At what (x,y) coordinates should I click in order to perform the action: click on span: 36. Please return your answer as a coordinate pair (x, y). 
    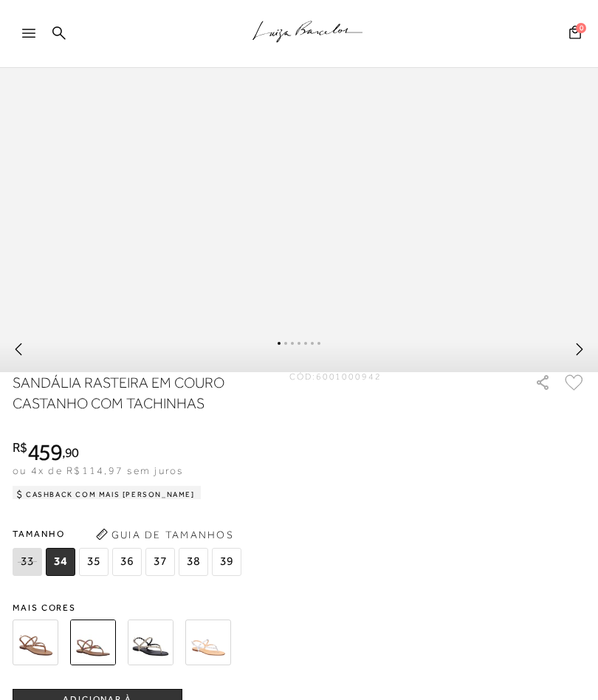
    Looking at the image, I should click on (127, 562).